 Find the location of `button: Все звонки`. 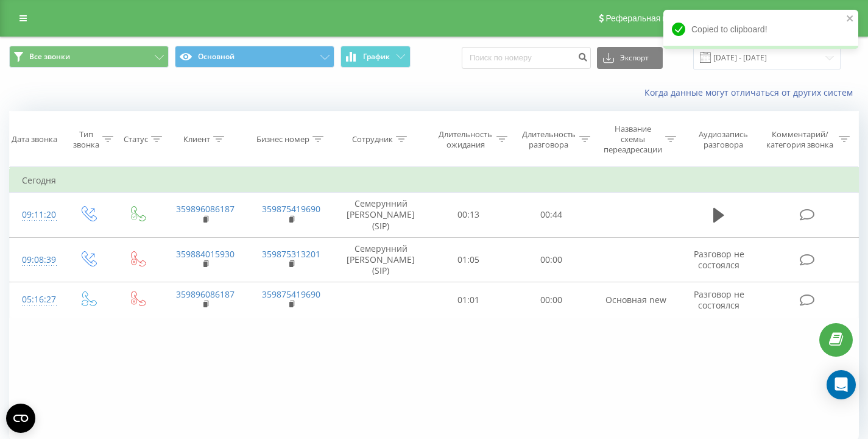

button: Все звонки is located at coordinates (89, 57).